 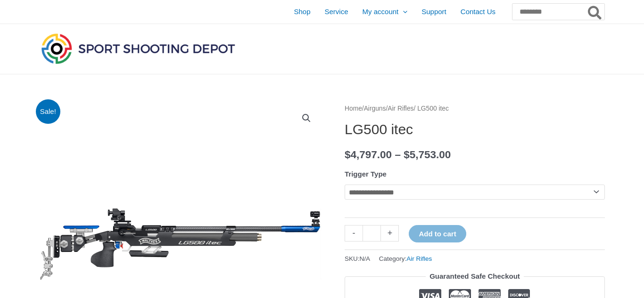 I want to click on a: Airguns, so click(x=375, y=108).